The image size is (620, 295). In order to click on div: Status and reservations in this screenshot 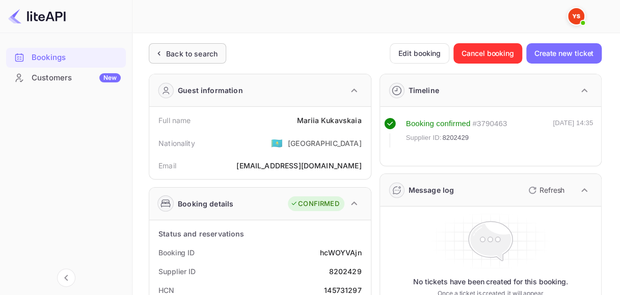, I will do `click(201, 234)`.